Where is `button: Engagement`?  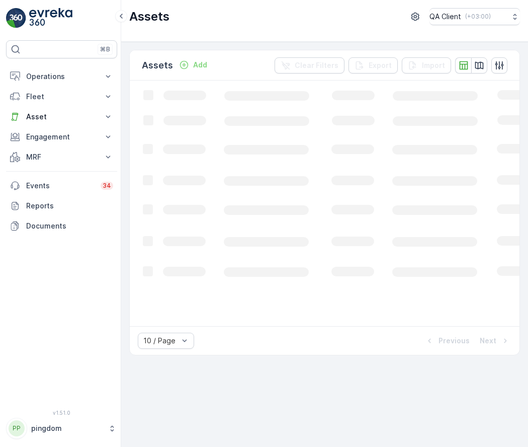 button: Engagement is located at coordinates (61, 137).